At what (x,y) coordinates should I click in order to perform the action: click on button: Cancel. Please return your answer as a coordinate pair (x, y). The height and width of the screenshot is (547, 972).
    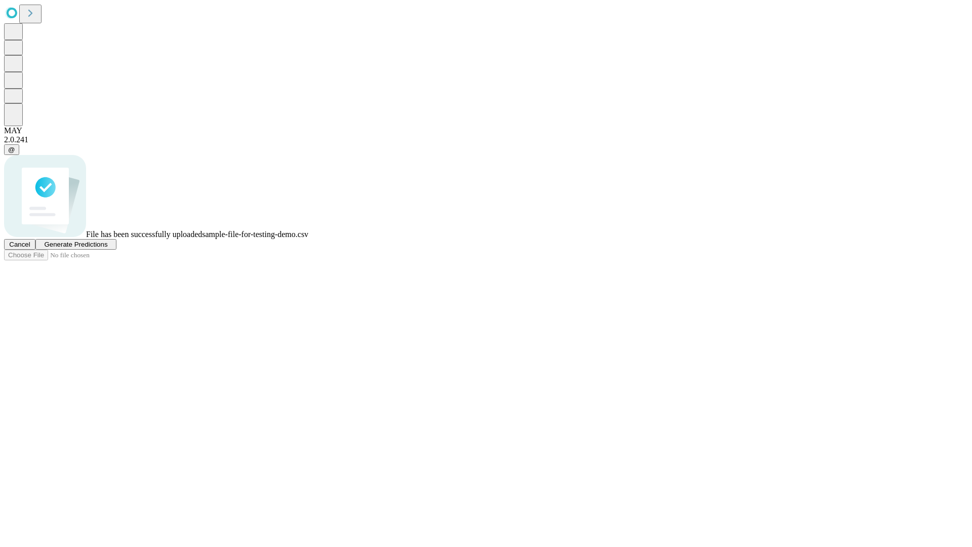
    Looking at the image, I should click on (20, 244).